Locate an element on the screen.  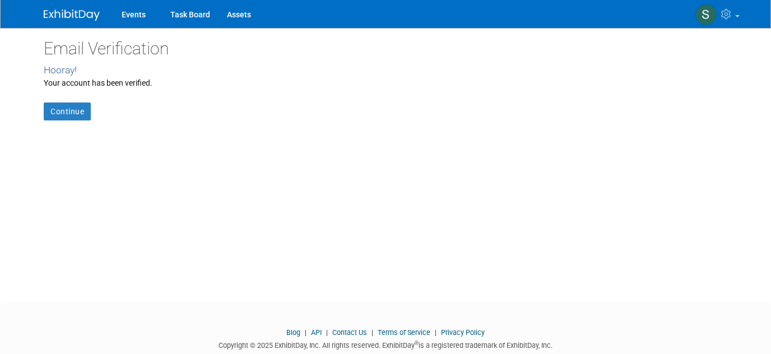
img: Samah Medhkour is located at coordinates (706, 15).